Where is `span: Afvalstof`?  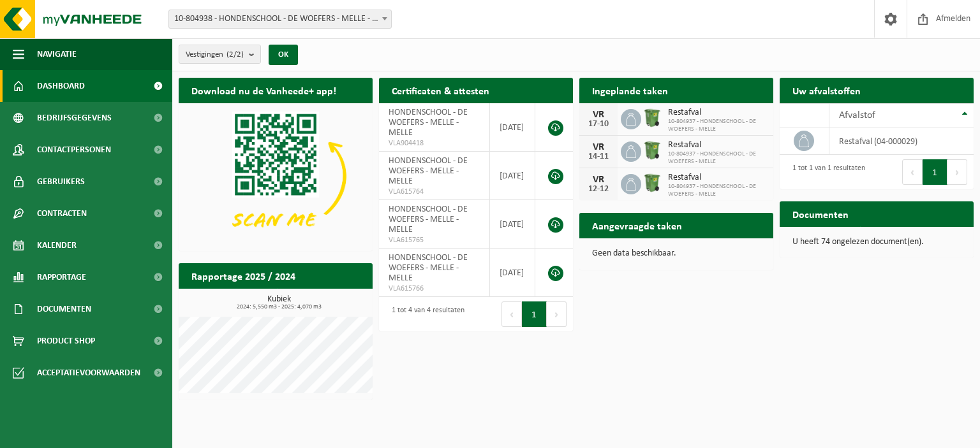
span: Afvalstof is located at coordinates (857, 116).